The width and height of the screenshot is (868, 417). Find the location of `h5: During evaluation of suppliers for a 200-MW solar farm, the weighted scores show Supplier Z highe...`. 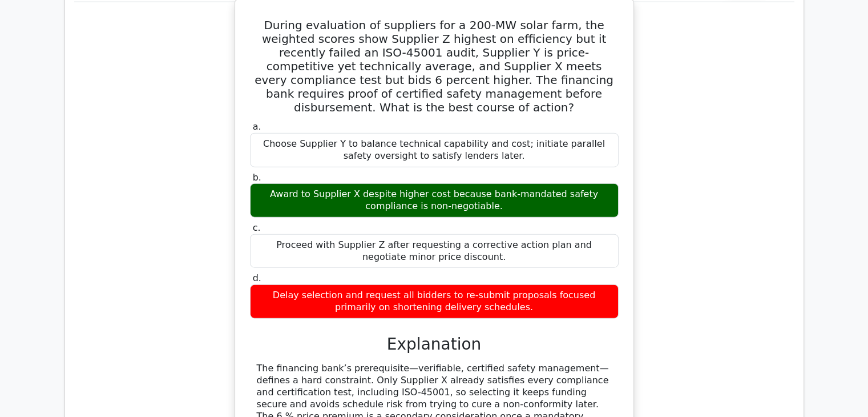

h5: During evaluation of suppliers for a 200-MW solar farm, the weighted scores show Supplier Z highe... is located at coordinates (434, 66).